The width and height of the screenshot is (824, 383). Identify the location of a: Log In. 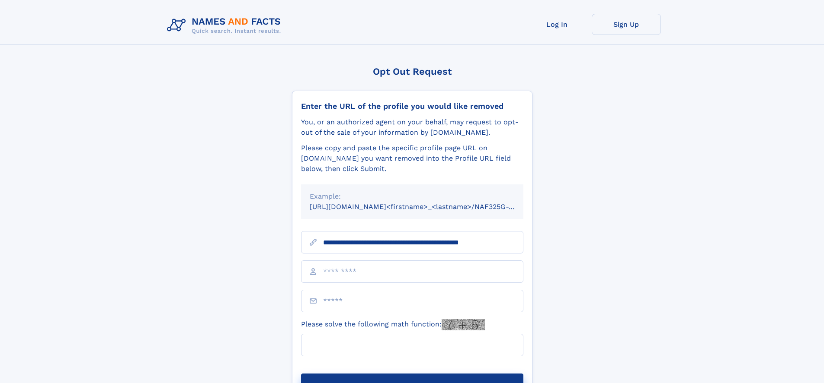
(557, 24).